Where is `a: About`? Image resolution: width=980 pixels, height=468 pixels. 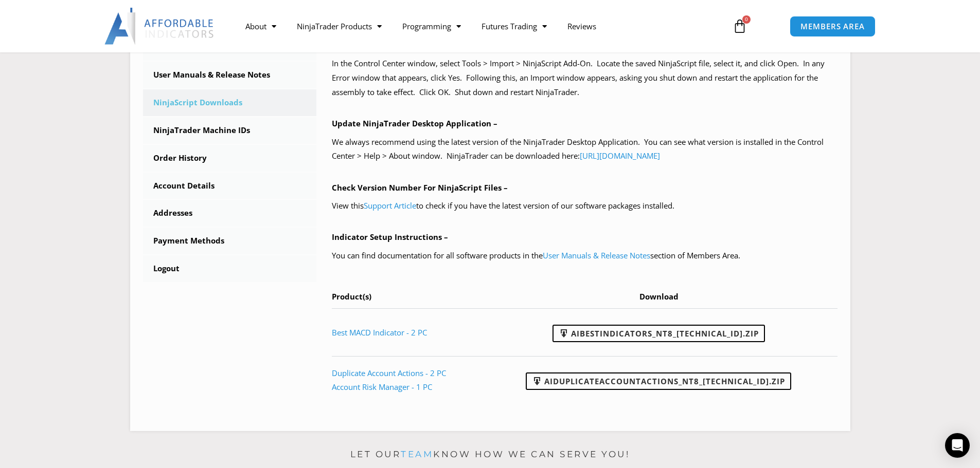 a: About is located at coordinates (261, 26).